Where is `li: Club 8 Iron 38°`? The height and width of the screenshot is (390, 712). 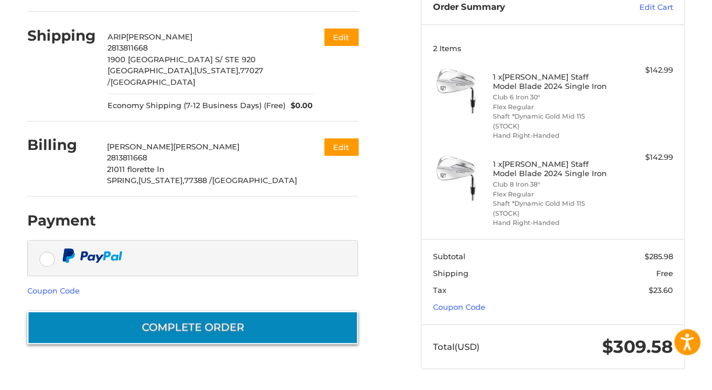
li: Club 8 Iron 38° is located at coordinates (551, 184).